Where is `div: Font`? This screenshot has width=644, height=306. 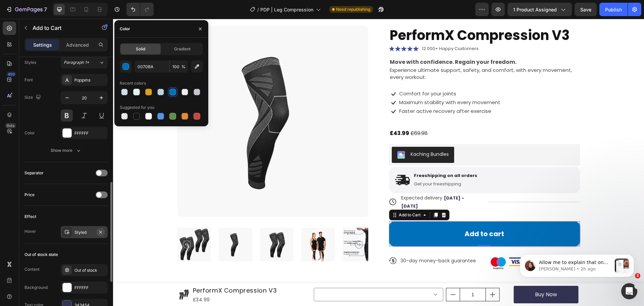
div: Font is located at coordinates (28, 80).